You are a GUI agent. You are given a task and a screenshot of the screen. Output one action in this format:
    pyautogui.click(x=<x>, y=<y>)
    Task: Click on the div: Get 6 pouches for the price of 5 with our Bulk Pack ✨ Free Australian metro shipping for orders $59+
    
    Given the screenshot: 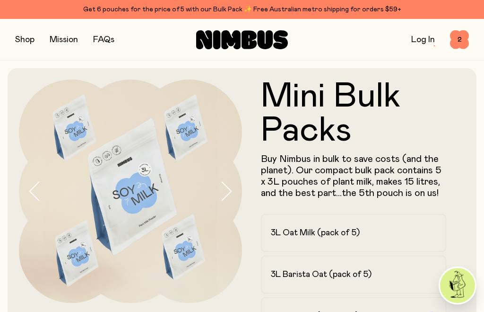 What is the action you would take?
    pyautogui.click(x=242, y=9)
    